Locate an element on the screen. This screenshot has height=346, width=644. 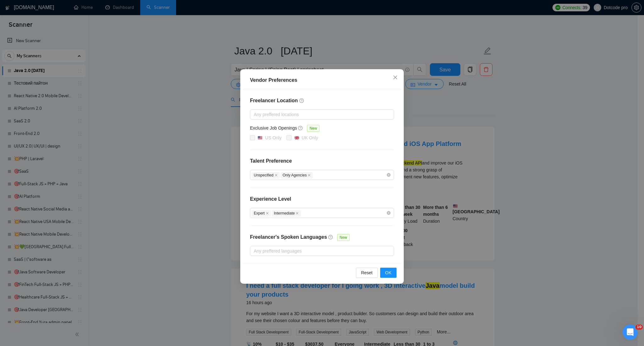
button: OK is located at coordinates (388, 273).